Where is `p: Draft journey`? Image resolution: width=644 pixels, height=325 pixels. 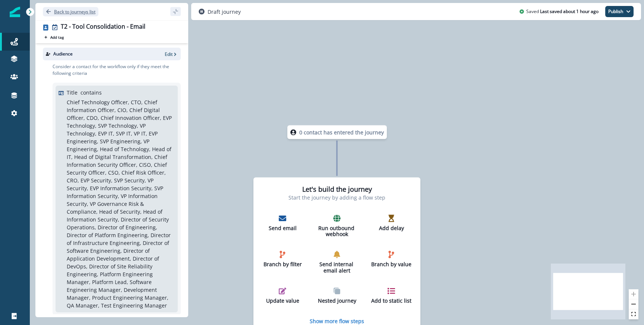 p: Draft journey is located at coordinates (224, 12).